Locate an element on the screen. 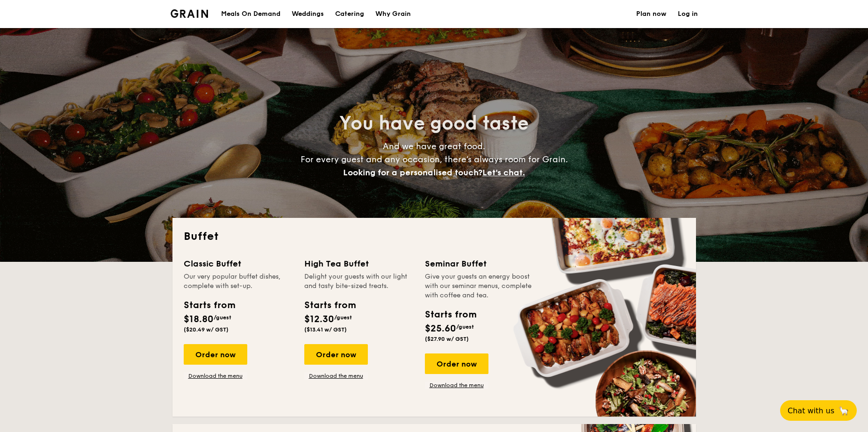  div: Classic Buffet is located at coordinates (239, 263).